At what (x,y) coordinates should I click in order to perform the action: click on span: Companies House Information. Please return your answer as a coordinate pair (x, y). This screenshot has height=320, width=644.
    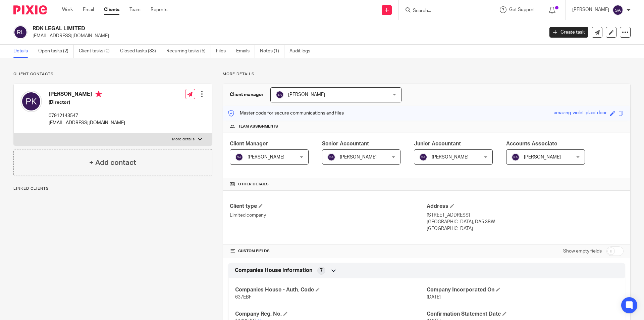
    Looking at the image, I should click on (273, 271).